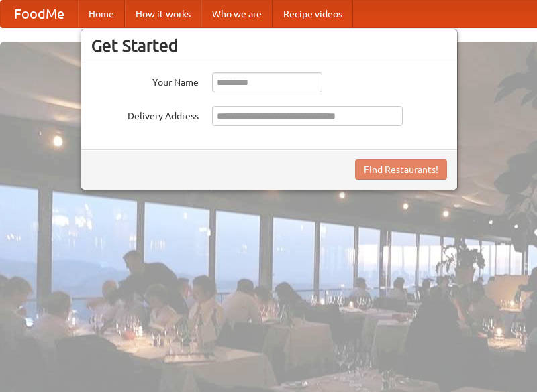 The image size is (537, 392). Describe the element at coordinates (101, 14) in the screenshot. I see `a: Home` at that location.